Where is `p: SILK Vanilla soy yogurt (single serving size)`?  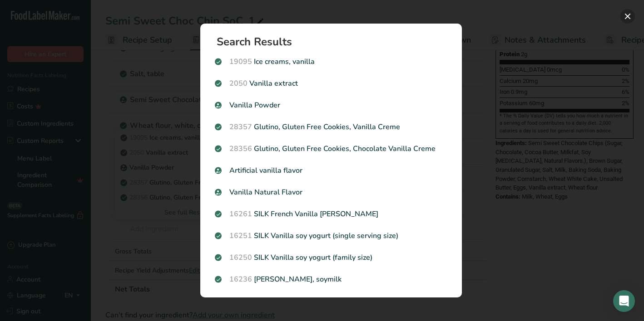
p: SILK Vanilla soy yogurt (single serving size) is located at coordinates (331, 236).